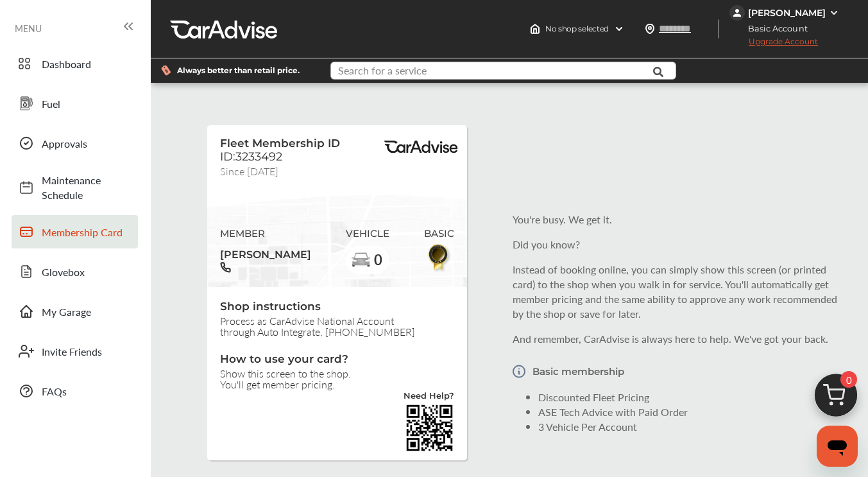 The height and width of the screenshot is (477, 868). I want to click on span: Invite Friends, so click(87, 351).